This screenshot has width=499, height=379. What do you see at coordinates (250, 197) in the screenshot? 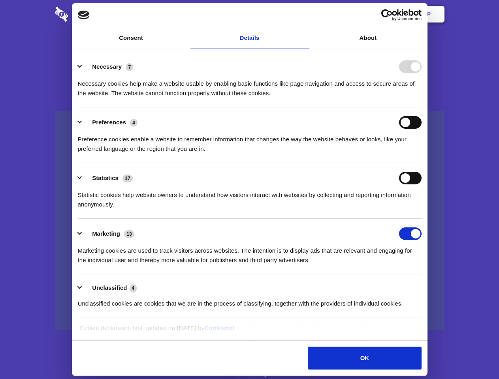
I see `div: Statistic cookies help website owners to understand how visitors interact with websites by collec...` at bounding box center [250, 197].